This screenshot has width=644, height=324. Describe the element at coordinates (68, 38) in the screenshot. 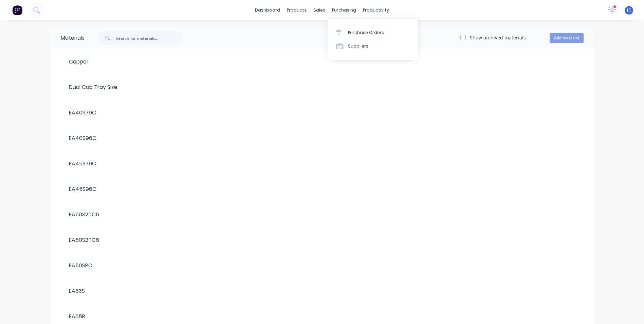

I see `div: Materials` at that location.